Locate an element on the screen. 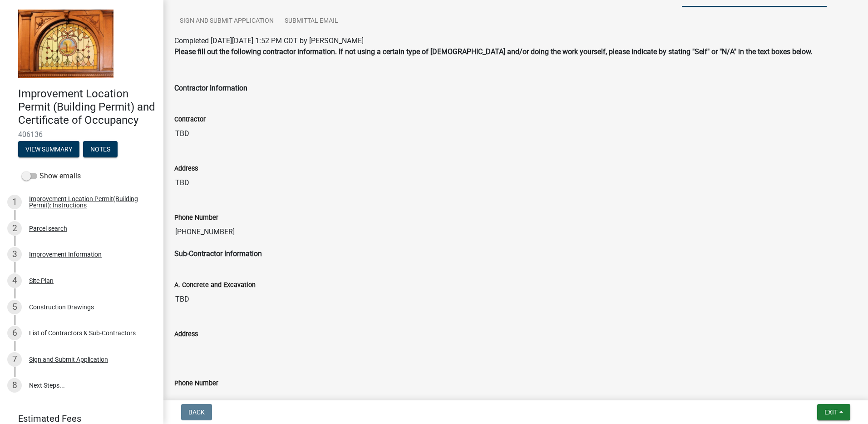 The height and width of the screenshot is (424, 868). div: 1 is located at coordinates (15, 201).